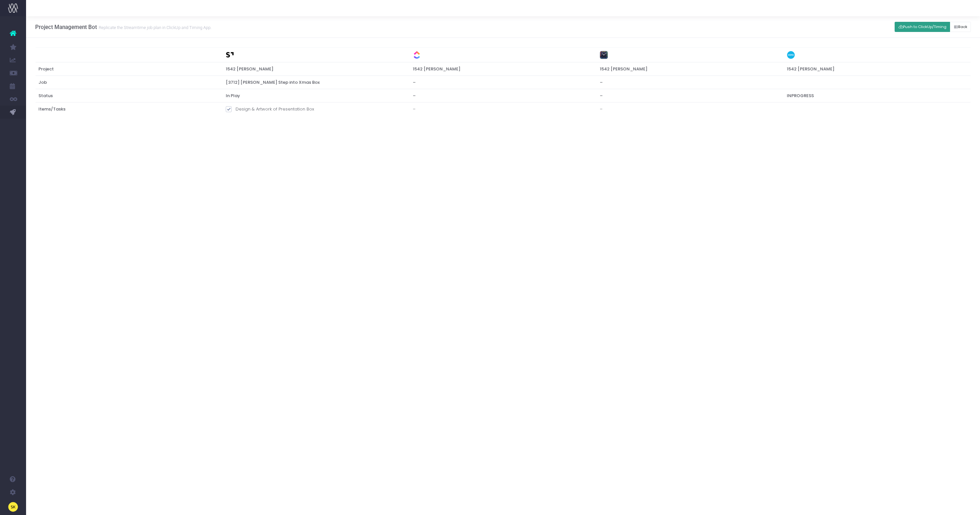 This screenshot has height=515, width=980. Describe the element at coordinates (417, 55) in the screenshot. I see `img: clickup-color.png` at that location.